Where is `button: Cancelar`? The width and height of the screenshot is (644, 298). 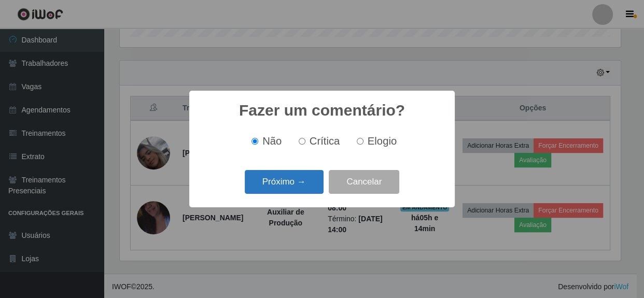 button: Cancelar is located at coordinates (364, 182).